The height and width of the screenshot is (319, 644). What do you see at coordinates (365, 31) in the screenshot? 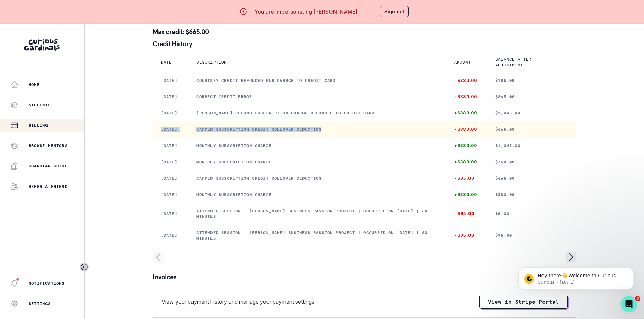
I see `p: Max credit: $665.00` at bounding box center [365, 31].